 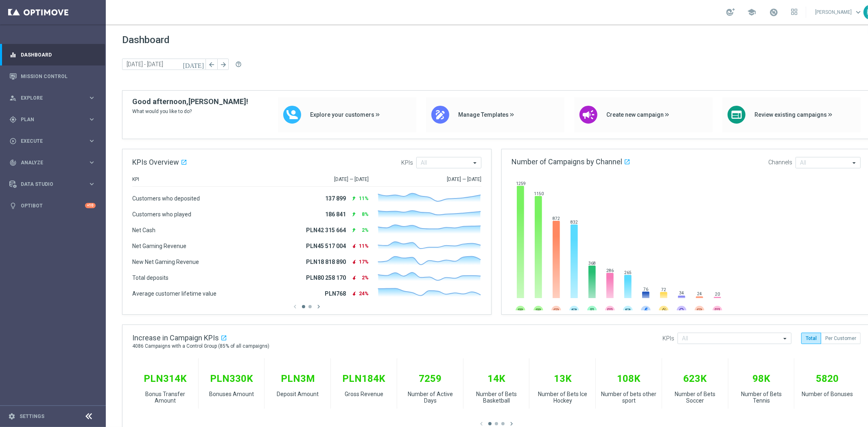 I want to click on i: play_circle_outline, so click(x=13, y=141).